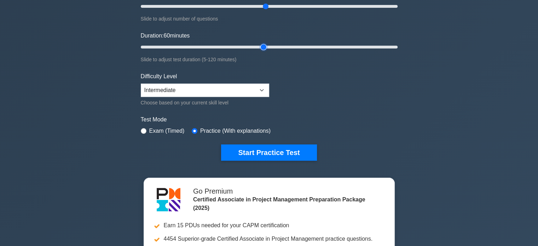 This screenshot has width=538, height=246. Describe the element at coordinates (269, 19) in the screenshot. I see `div: Slide to adjust number of questions` at that location.